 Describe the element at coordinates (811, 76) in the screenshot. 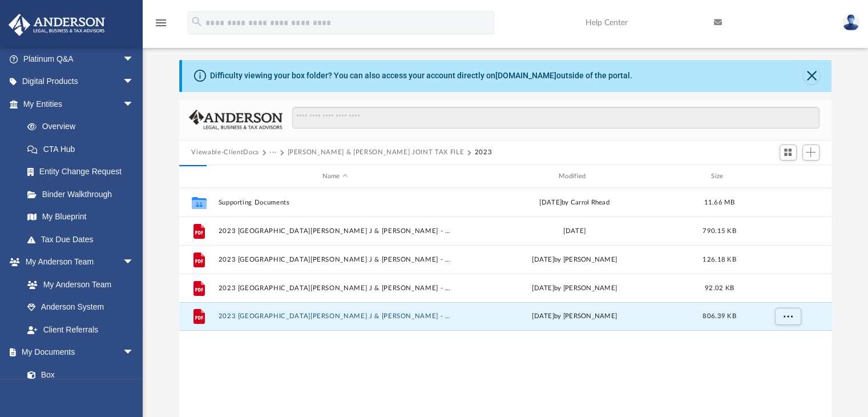

I see `button: Close` at that location.